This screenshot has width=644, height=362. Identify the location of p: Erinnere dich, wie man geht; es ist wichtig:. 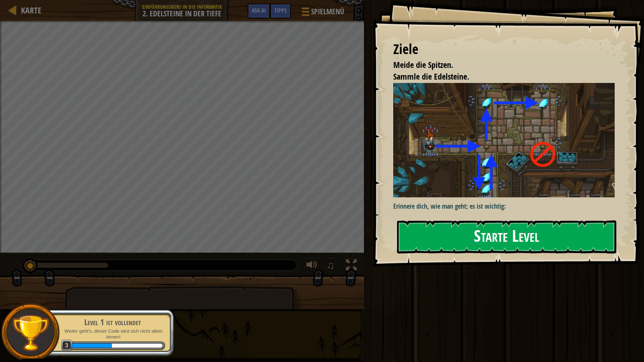
(507, 206).